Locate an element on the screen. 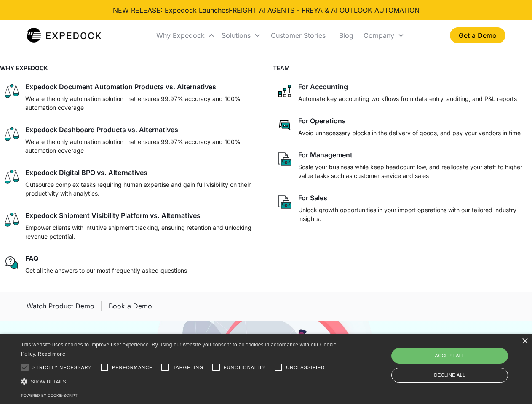 This screenshot has height=404, width=532. p: Outsource complex tasks requiring human expertise and gain full visibility on their productivity ... is located at coordinates (141, 189).